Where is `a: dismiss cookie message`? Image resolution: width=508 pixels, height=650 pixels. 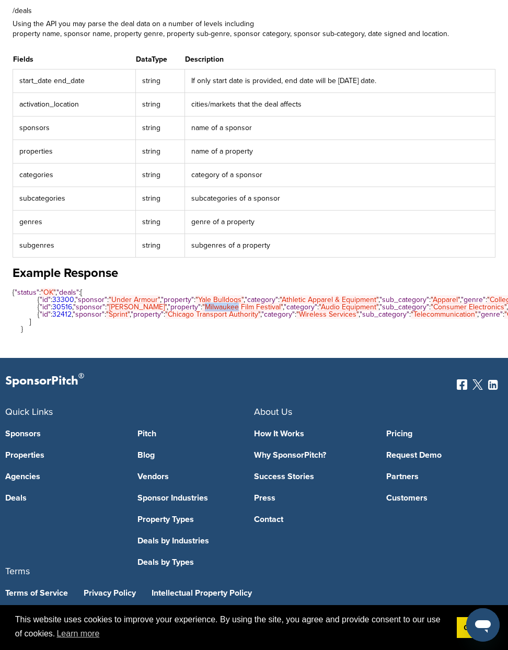
a: dismiss cookie message is located at coordinates (475, 628).